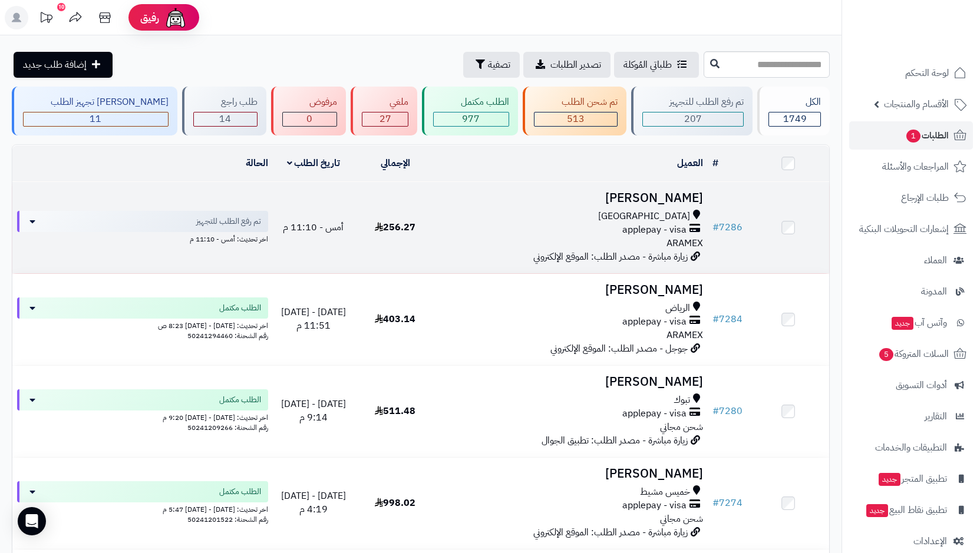  Describe the element at coordinates (567, 65) in the screenshot. I see `a: تصدير الطلبات` at that location.